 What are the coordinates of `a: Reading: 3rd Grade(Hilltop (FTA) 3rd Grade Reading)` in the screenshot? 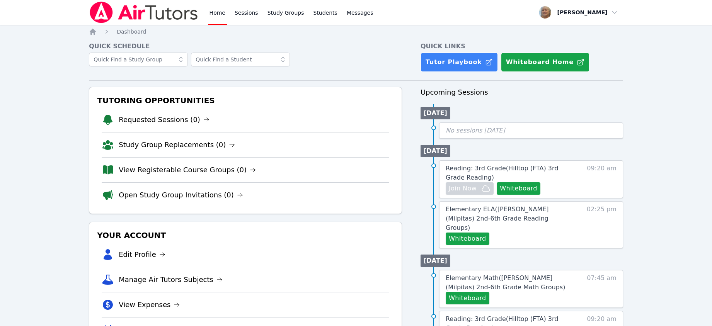 It's located at (509, 173).